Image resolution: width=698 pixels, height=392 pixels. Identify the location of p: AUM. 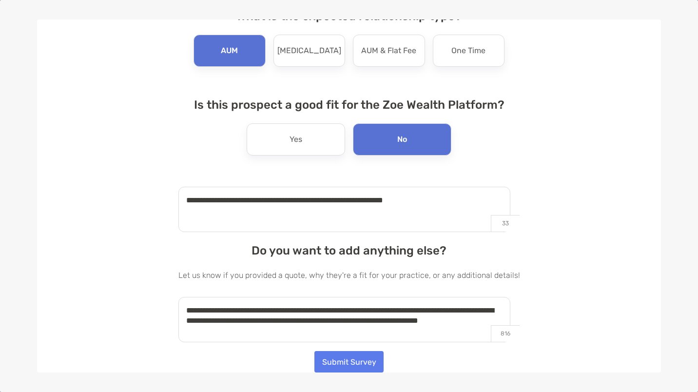
(229, 51).